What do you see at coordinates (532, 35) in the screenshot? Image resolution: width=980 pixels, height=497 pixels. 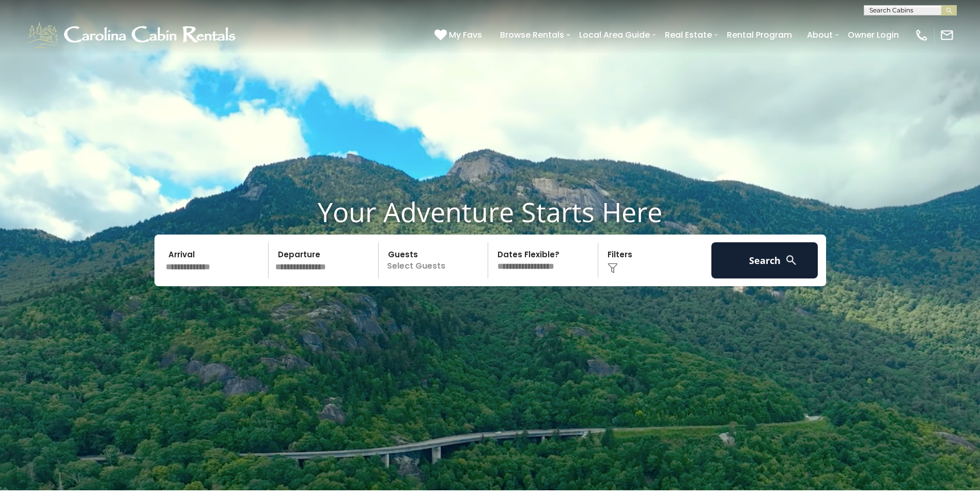 I see `a: Browse Rentals` at bounding box center [532, 35].